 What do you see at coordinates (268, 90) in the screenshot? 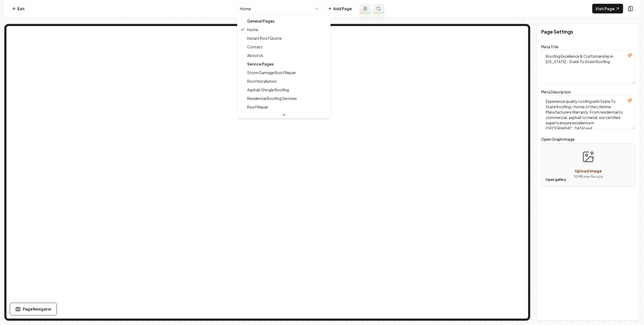
I see `span: Asphalt Shingle Roofing` at bounding box center [268, 90].